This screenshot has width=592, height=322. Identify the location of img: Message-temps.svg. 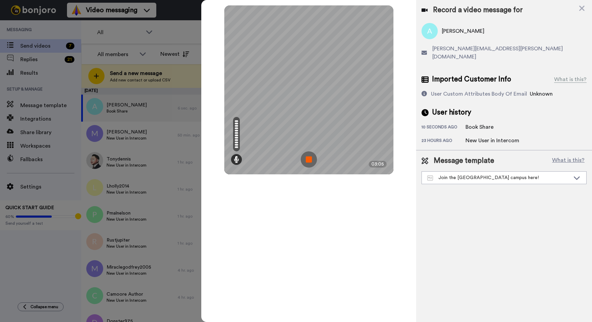
(430, 178).